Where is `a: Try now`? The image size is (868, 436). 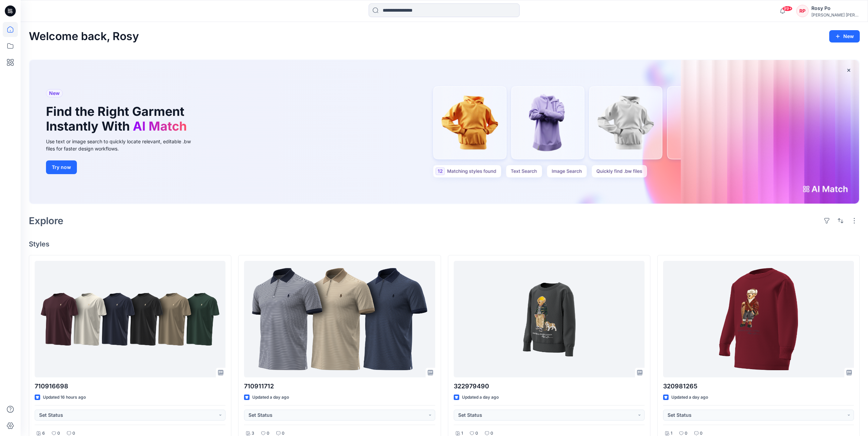 a: Try now is located at coordinates (62, 167).